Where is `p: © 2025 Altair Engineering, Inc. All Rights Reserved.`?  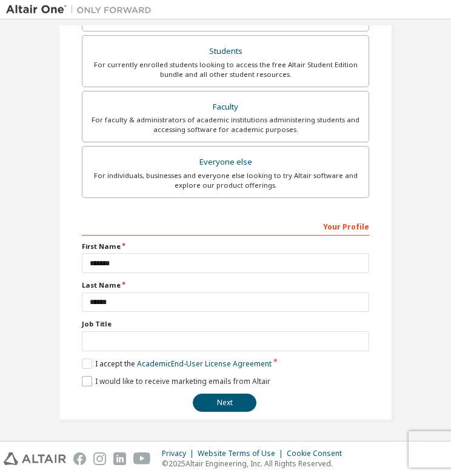 p: © 2025 Altair Engineering, Inc. All Rights Reserved. is located at coordinates (256, 463).